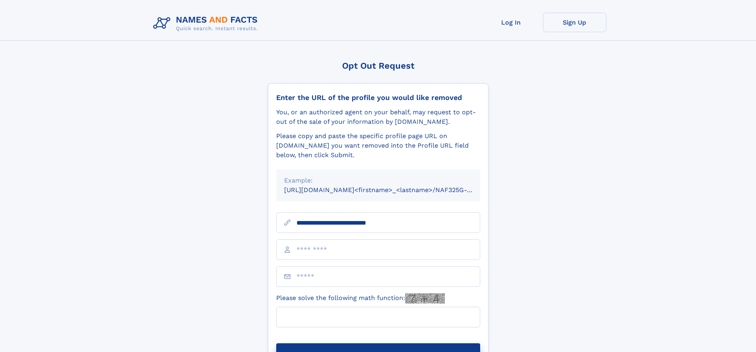 This screenshot has width=756, height=352. What do you see at coordinates (511, 22) in the screenshot?
I see `a: Log In` at bounding box center [511, 22].